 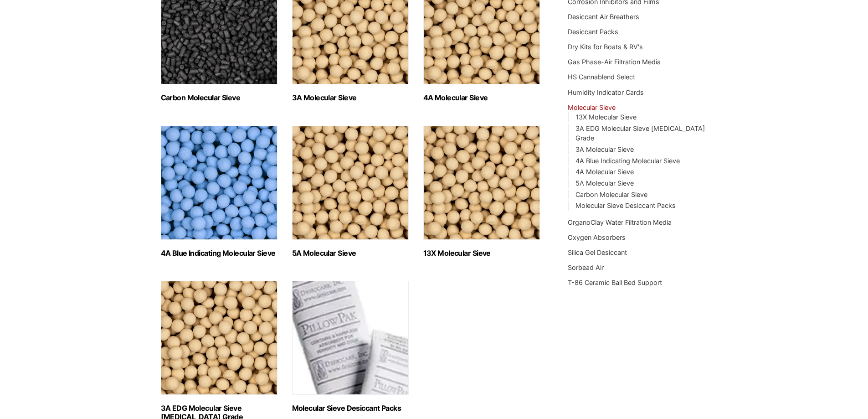 I want to click on a: OrganoClay Water Filtration Media, so click(x=619, y=222).